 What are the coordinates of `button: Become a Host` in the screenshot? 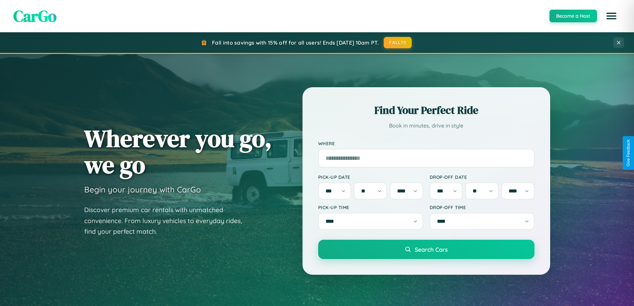 It's located at (573, 16).